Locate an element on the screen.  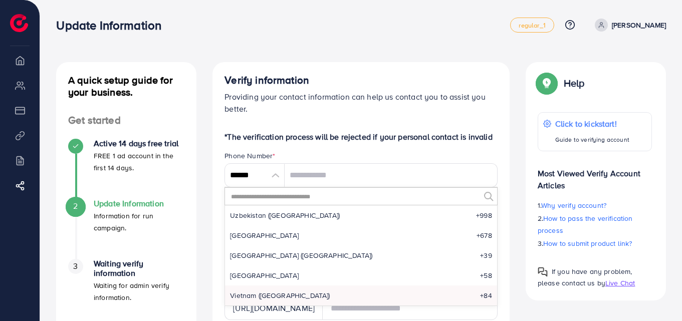
span: +678 is located at coordinates (484, 235).